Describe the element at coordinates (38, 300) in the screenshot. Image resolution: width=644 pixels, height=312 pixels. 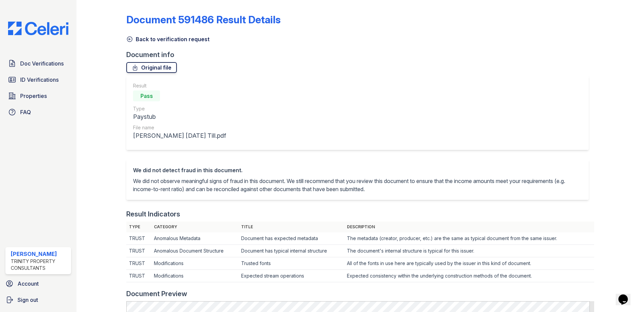
I see `a: Sign out` at that location.